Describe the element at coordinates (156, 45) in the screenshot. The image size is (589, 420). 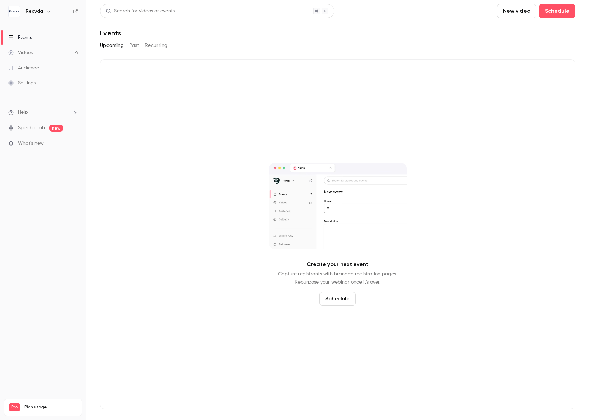
I see `button: Recurring` at that location.